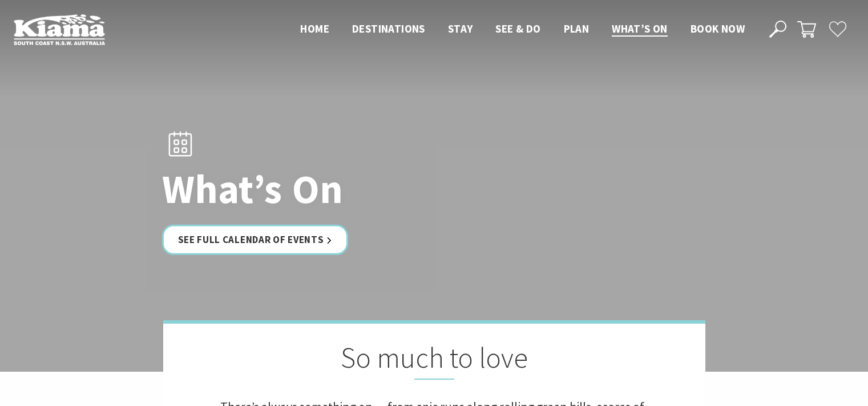 This screenshot has height=406, width=868. I want to click on span: Stay, so click(461, 29).